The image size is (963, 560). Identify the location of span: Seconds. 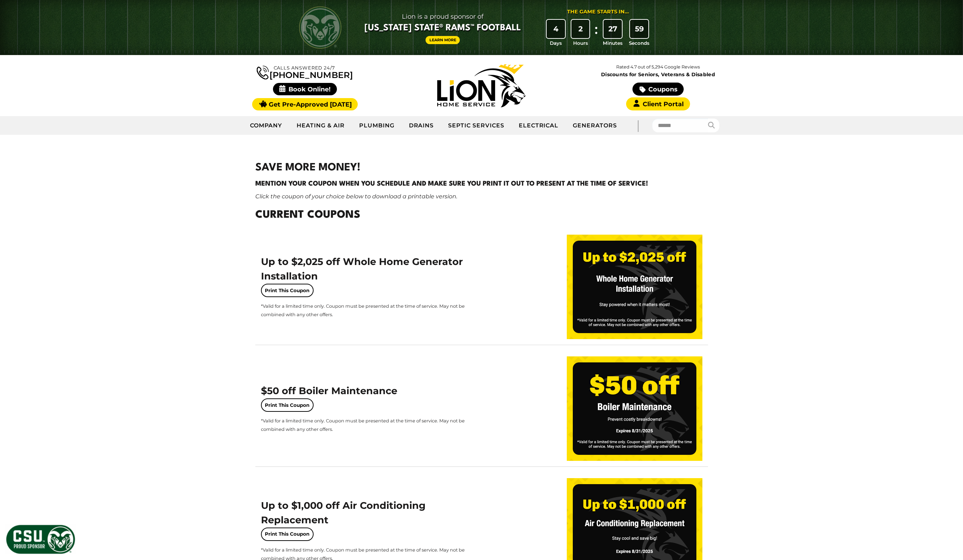
(639, 43).